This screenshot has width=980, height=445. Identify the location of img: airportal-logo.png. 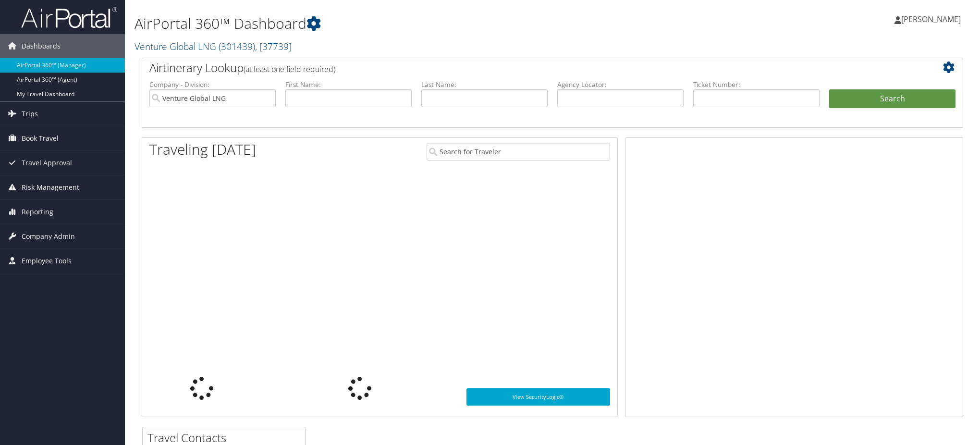
(69, 17).